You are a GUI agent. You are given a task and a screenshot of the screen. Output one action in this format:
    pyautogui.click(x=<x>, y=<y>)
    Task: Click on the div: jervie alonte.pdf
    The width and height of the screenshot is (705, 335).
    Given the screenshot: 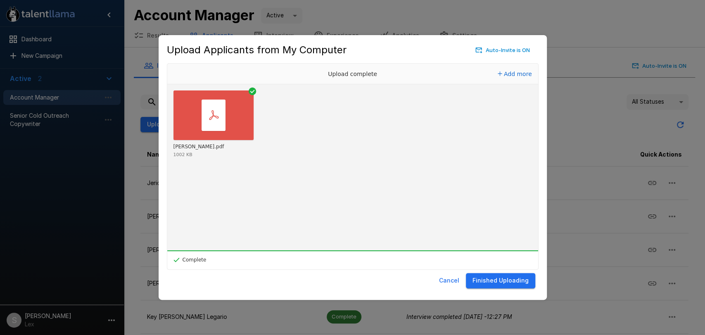 What is the action you would take?
    pyautogui.click(x=199, y=147)
    